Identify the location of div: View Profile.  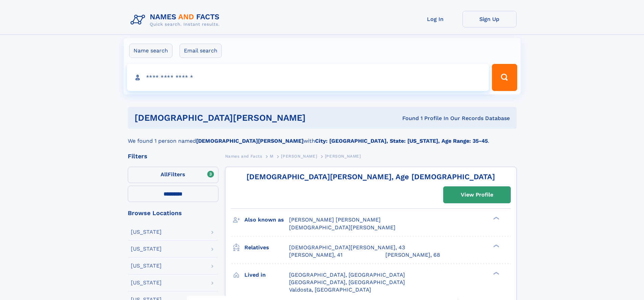
(477, 195).